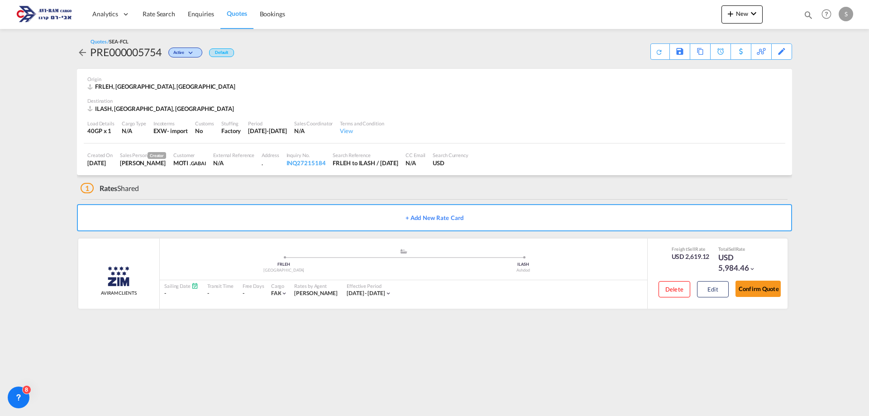 The image size is (869, 416). I want to click on div: Help, so click(828, 14).